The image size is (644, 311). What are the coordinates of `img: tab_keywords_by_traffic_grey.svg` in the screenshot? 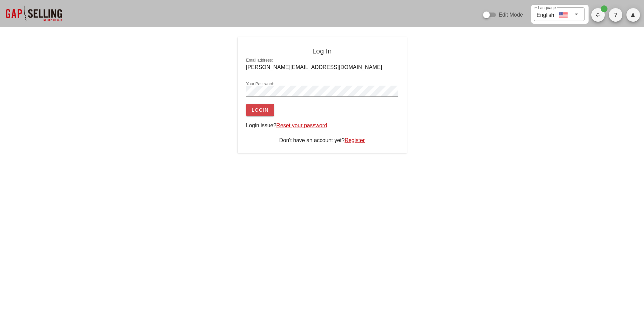 It's located at (70, 45).